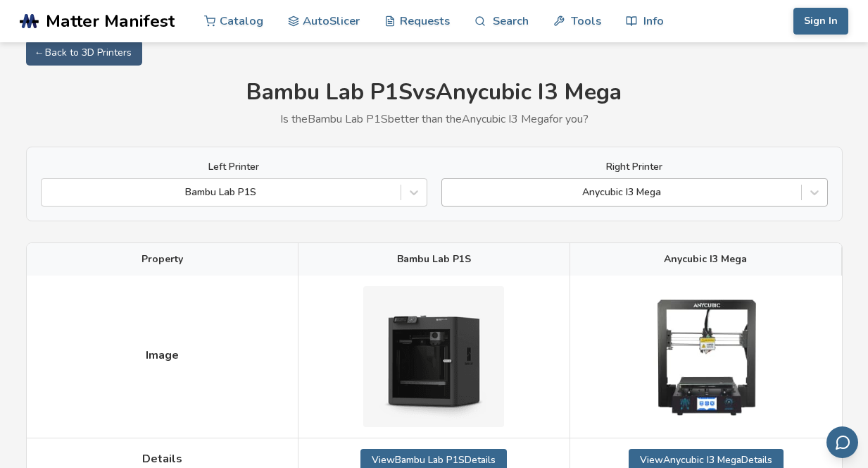 This screenshot has width=868, height=468. What do you see at coordinates (822, 21) in the screenshot?
I see `button: Sign In` at bounding box center [822, 21].